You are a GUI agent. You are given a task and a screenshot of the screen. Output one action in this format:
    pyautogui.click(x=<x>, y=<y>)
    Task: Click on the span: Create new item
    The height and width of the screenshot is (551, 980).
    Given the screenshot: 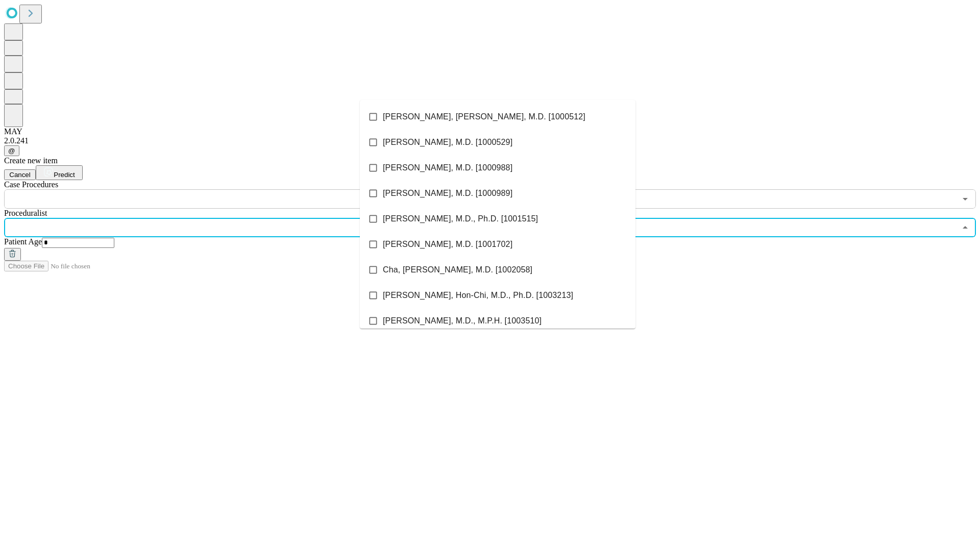 What is the action you would take?
    pyautogui.click(x=31, y=160)
    